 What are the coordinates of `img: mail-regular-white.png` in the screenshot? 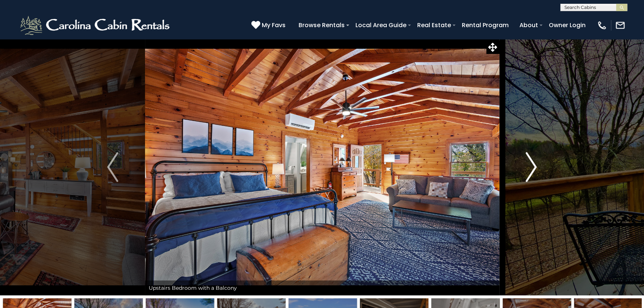 It's located at (620, 25).